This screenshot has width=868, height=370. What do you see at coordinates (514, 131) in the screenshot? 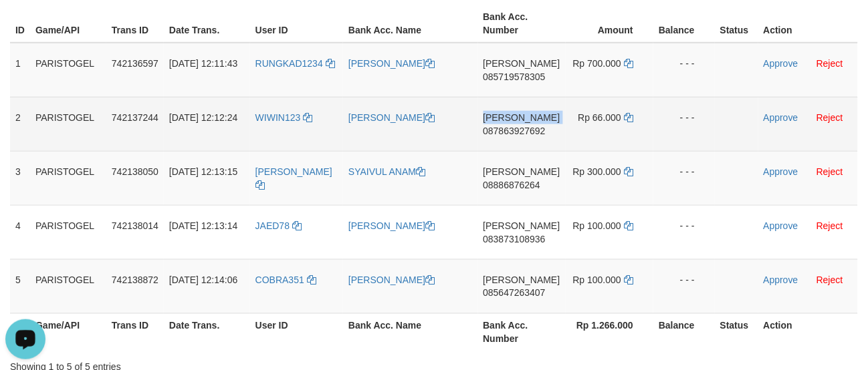
I see `span: Copy 087863927692 to clipboard` at bounding box center [514, 131].